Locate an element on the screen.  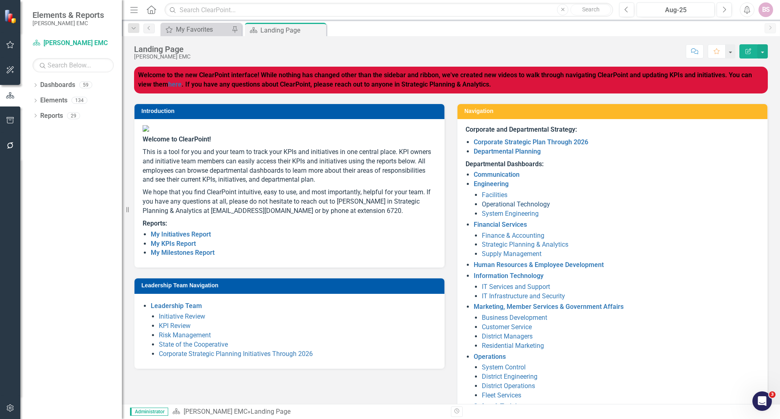
a: KPI Review is located at coordinates (175, 325).